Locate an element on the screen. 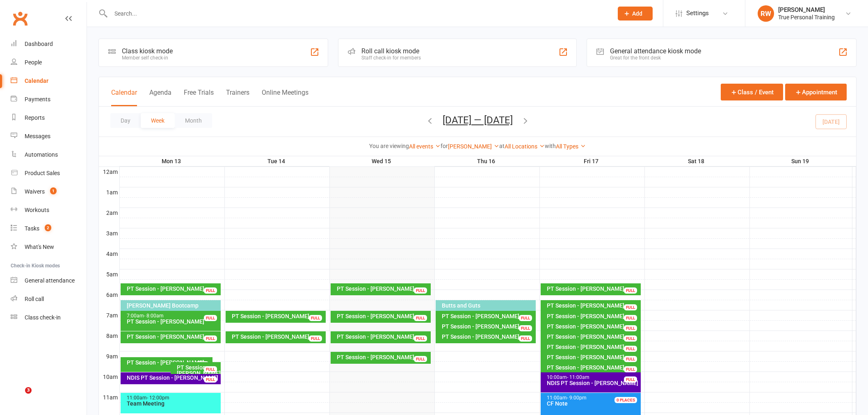 This screenshot has width=868, height=415. th: 7am is located at coordinates (109, 315).